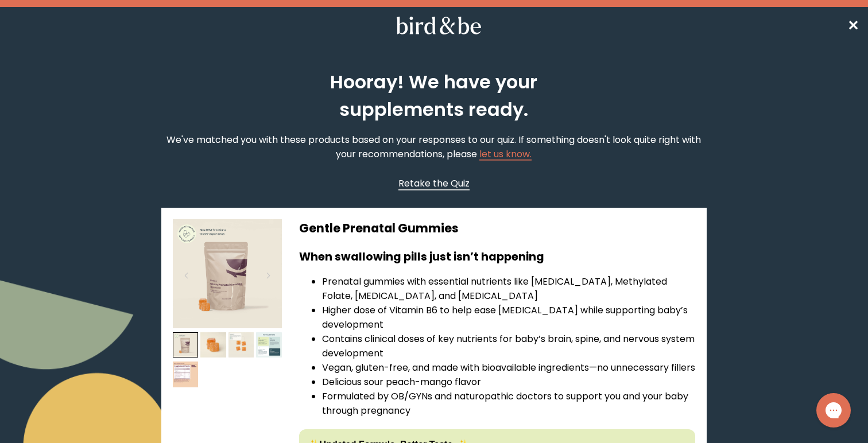  I want to click on li: Formulated by OB/GYNs and naturopathic doctors to support you and your baby through pregnancy, so click(509, 403).